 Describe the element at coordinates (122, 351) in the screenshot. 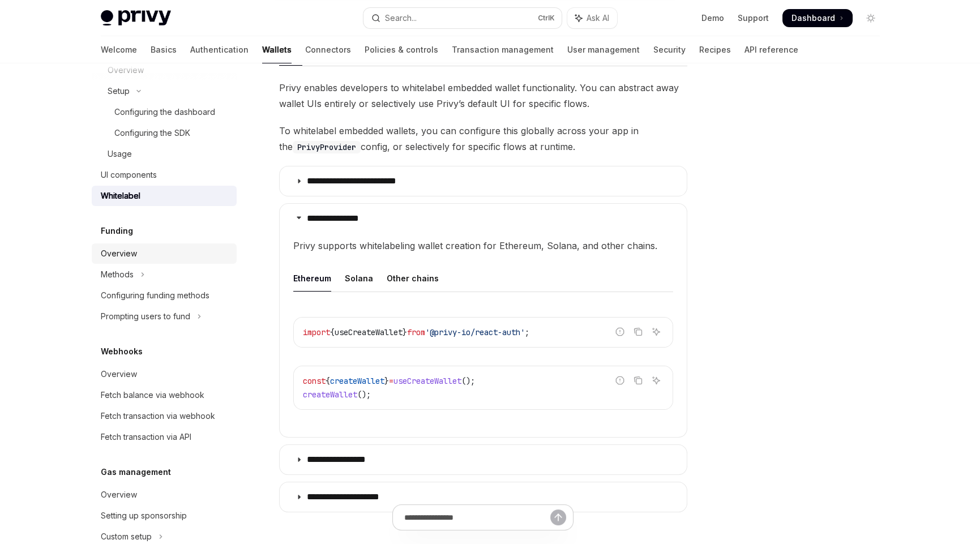

I see `h5: Webhooks` at that location.